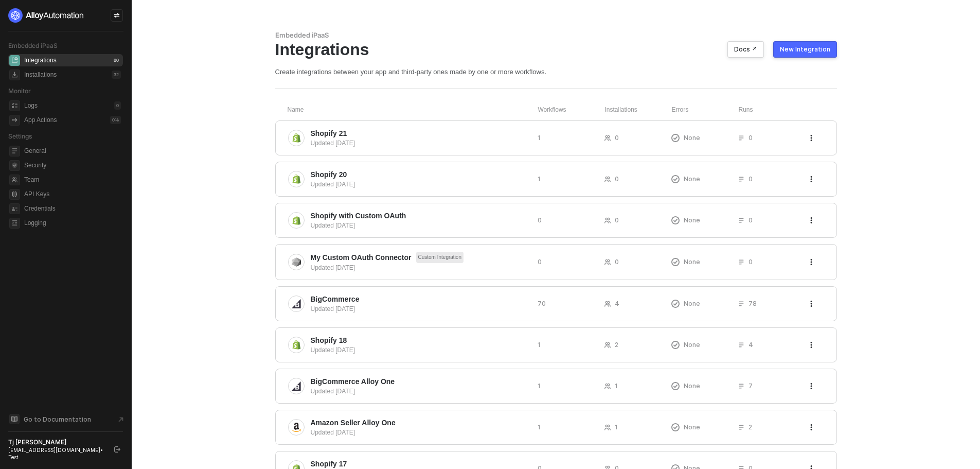 This screenshot has width=980, height=469. I want to click on span: credentials, so click(15, 209).